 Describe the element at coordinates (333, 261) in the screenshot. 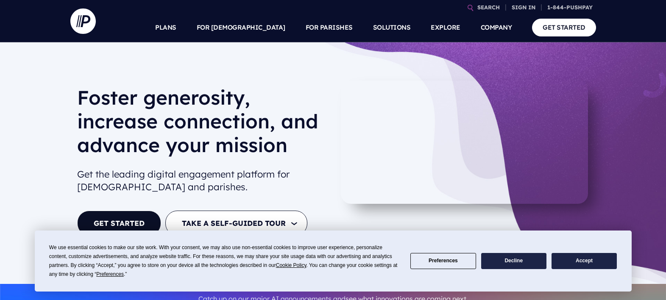

I see `div: Cookie Consent Prompt` at that location.